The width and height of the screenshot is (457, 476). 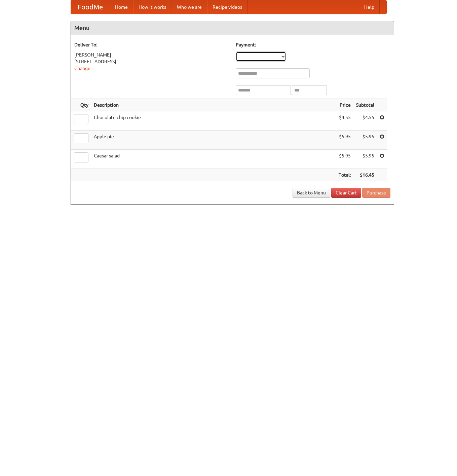 I want to click on a: Clear Cart, so click(x=346, y=193).